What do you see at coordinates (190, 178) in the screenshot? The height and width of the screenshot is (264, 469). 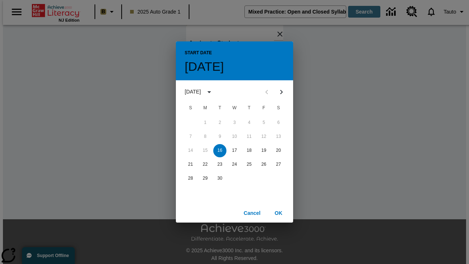 I see `button: 28` at bounding box center [190, 178].